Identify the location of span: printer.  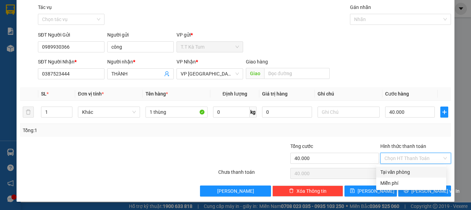
(406, 191).